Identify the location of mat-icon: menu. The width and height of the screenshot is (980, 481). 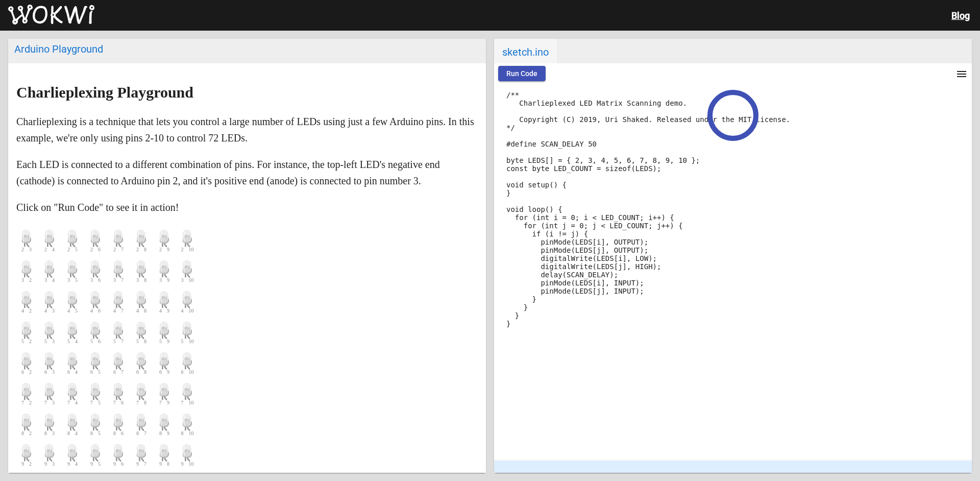
(962, 74).